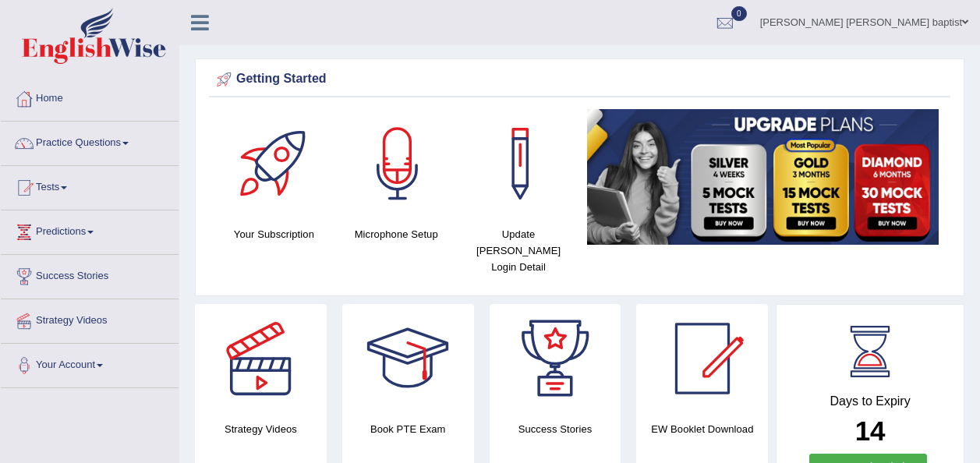 The height and width of the screenshot is (463, 980). What do you see at coordinates (90, 141) in the screenshot?
I see `a: Practice Questions` at bounding box center [90, 141].